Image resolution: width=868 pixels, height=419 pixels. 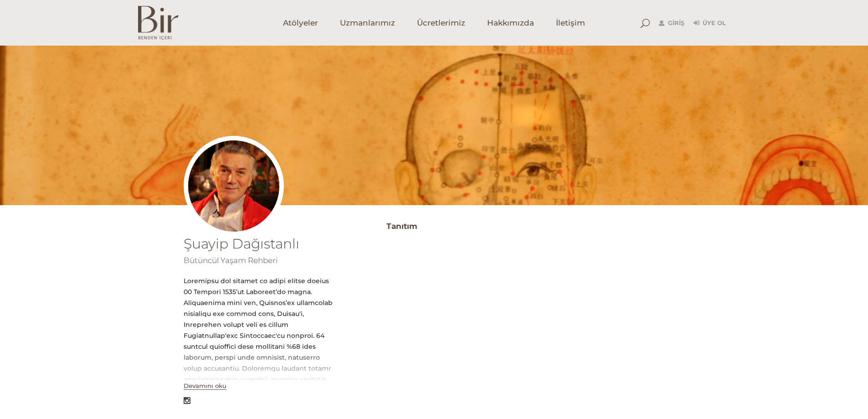 What do you see at coordinates (672, 24) in the screenshot?
I see `a: Giriş` at bounding box center [672, 24].